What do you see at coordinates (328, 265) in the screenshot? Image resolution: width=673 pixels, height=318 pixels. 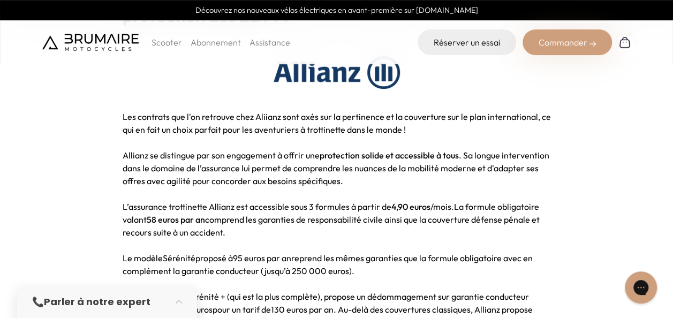 I see `span: Le modèle proposé à reprend les mêmes garanties que la formule obligatoire avec en complément la ...` at bounding box center [328, 265].